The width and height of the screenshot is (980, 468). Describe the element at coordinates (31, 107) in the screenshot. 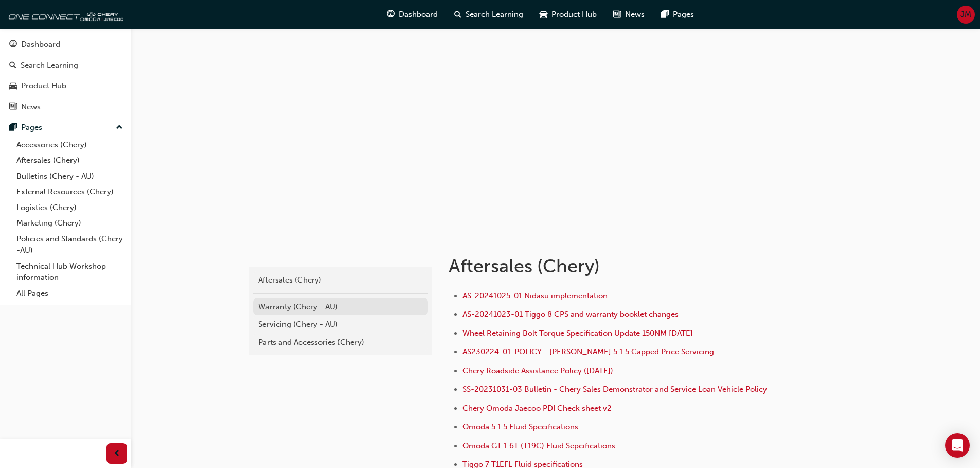

I see `div: News` at that location.